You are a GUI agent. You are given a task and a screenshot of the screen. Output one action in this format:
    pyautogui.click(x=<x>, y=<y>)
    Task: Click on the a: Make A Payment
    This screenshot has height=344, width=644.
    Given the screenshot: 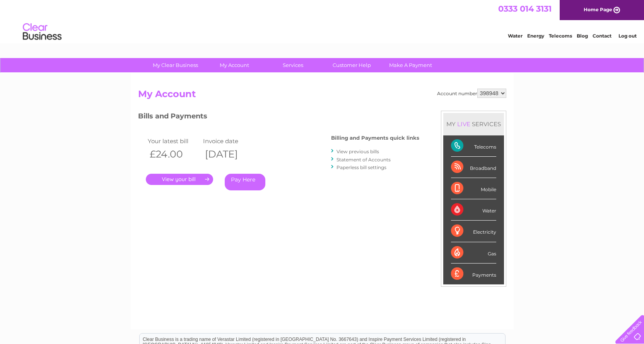 What is the action you would take?
    pyautogui.click(x=410, y=65)
    